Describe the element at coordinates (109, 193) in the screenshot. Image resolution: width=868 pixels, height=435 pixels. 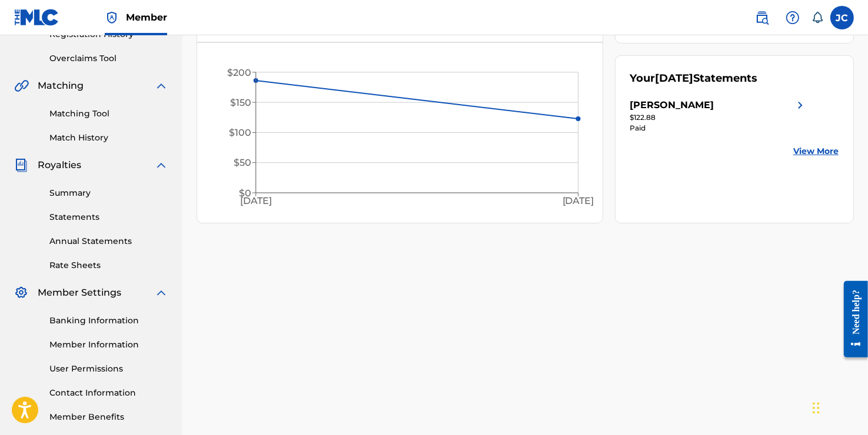
I see `a: Summary` at that location.